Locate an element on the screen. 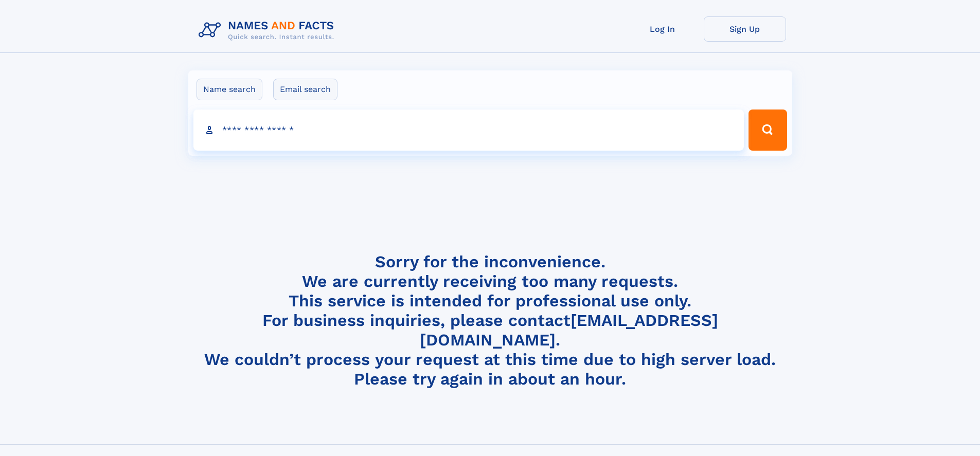 Image resolution: width=980 pixels, height=456 pixels. h4: Sorry for the inconvenience. We are currently receiving too many requests. This service is intend... is located at coordinates (490, 320).